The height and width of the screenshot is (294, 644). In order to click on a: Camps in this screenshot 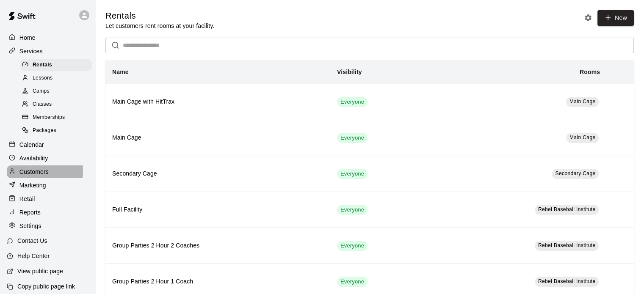, I will do `click(58, 91)`.